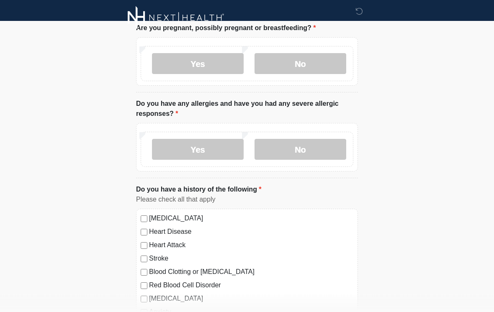 The width and height of the screenshot is (494, 312). What do you see at coordinates (251, 286) in the screenshot?
I see `label: Red Blood Cell Disorder` at bounding box center [251, 286].